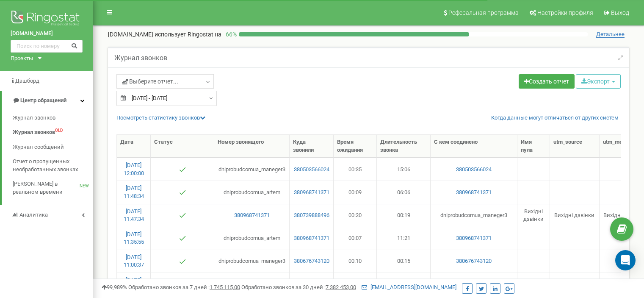 Image resolution: width=644 pixels, height=298 pixels. I want to click on td: 00:20, so click(355, 215).